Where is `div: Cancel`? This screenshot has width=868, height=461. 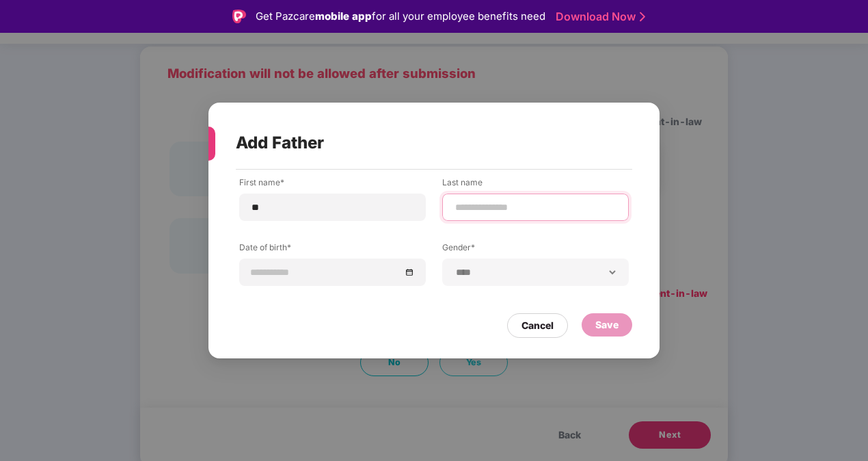 div: Cancel is located at coordinates (537, 325).